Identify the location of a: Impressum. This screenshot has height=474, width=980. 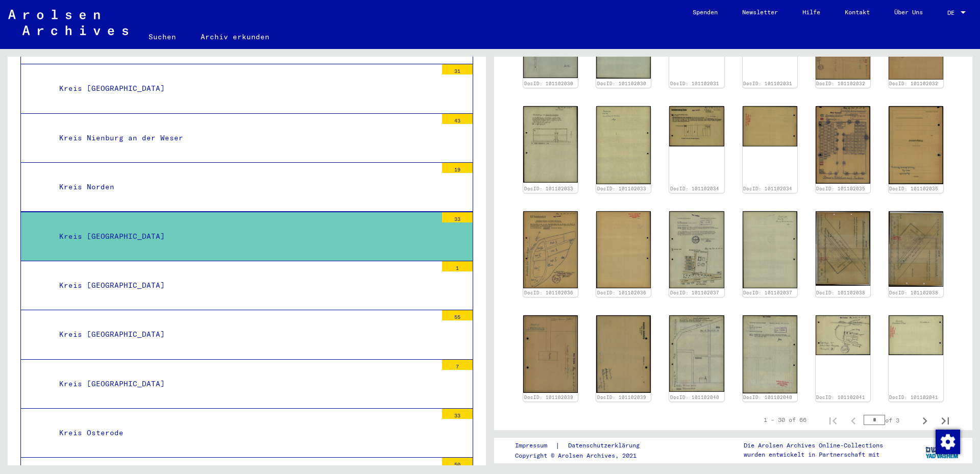
(535, 446).